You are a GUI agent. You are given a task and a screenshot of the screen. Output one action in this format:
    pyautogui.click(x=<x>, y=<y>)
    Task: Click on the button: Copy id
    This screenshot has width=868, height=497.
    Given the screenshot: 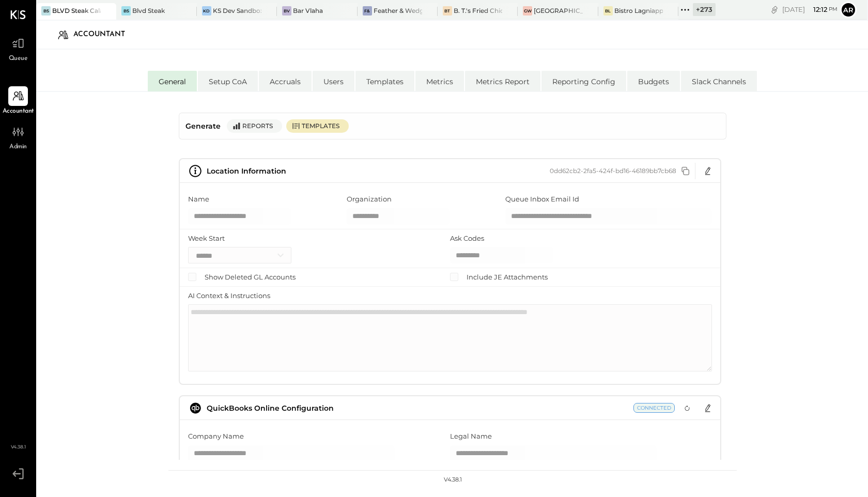 What is the action you would take?
    pyautogui.click(x=686, y=171)
    